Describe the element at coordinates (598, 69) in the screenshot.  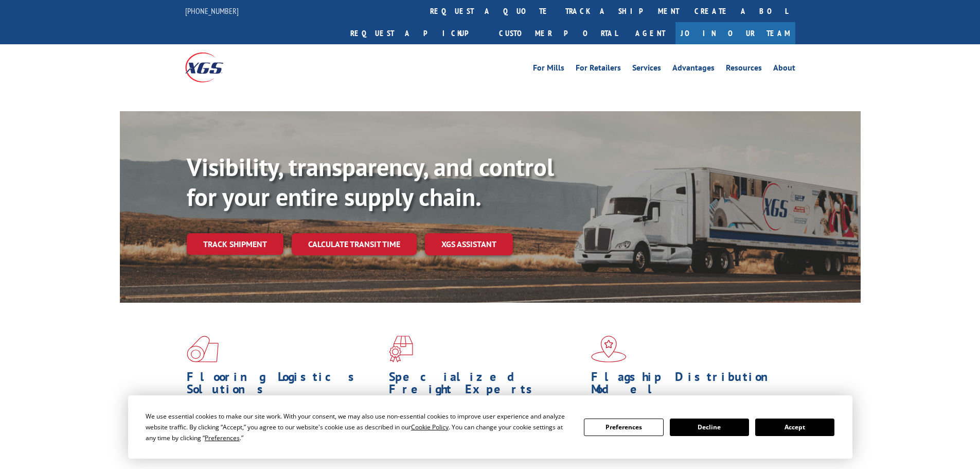
I see `a: For Retailers` at that location.